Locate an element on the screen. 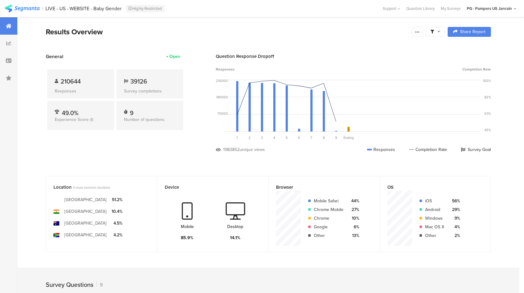  div: My Surveys is located at coordinates (451, 8).